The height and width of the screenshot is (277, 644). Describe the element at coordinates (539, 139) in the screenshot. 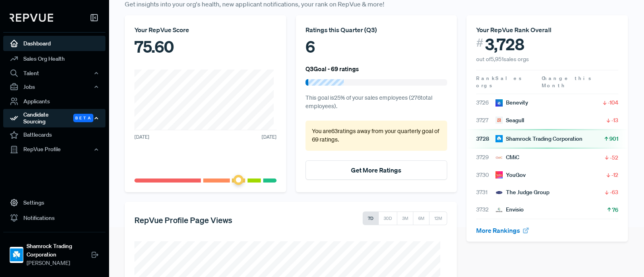

I see `div: Shamrock Trading Corporation` at that location.